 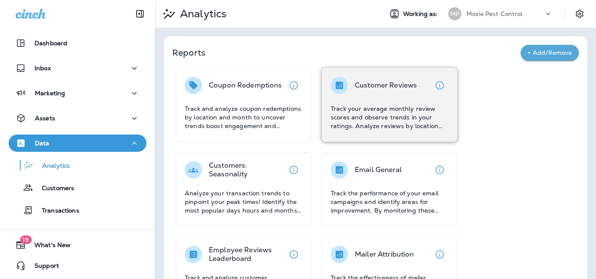 What do you see at coordinates (43, 68) in the screenshot?
I see `p: Inbox` at bounding box center [43, 68].